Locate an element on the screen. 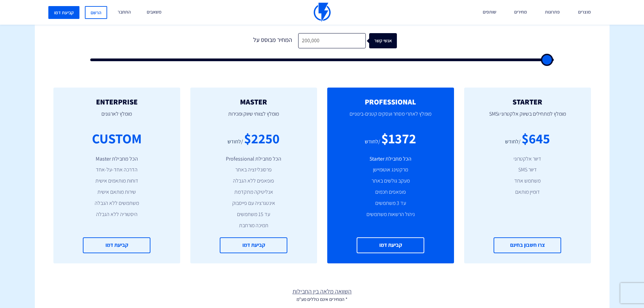  div: $645 is located at coordinates (536, 138).